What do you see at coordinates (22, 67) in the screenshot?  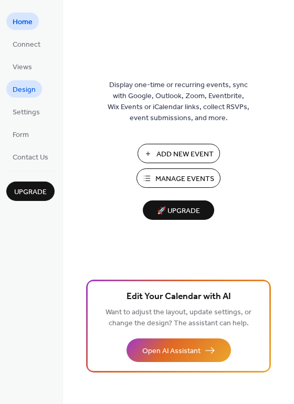 I see `span: Views` at bounding box center [22, 67].